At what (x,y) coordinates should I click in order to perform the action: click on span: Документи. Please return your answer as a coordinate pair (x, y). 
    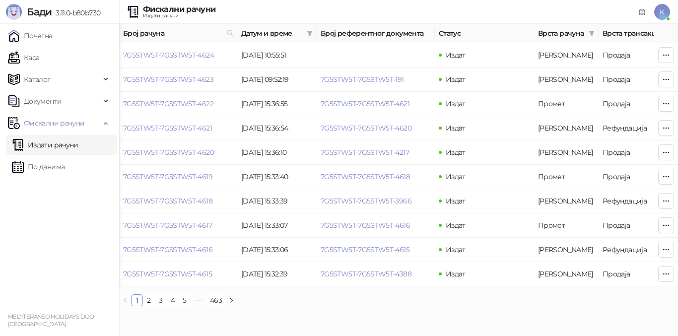
    Looking at the image, I should click on (43, 101).